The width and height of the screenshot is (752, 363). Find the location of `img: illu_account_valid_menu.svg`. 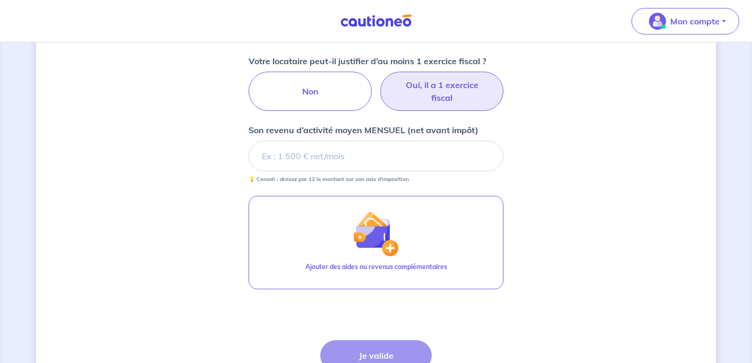

img: illu_account_valid_menu.svg is located at coordinates (658, 21).